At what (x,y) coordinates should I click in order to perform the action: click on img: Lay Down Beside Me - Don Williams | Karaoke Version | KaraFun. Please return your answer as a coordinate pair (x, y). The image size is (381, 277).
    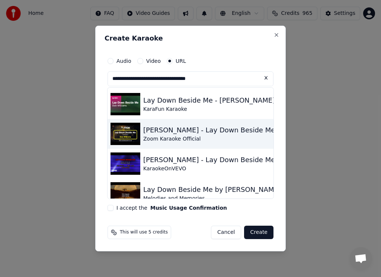
    Looking at the image, I should click on (125, 104).